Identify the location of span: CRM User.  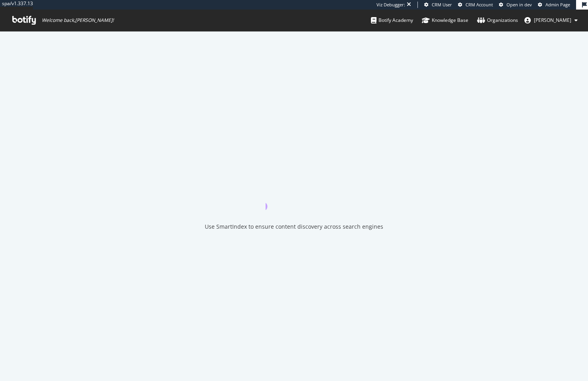
(441, 4).